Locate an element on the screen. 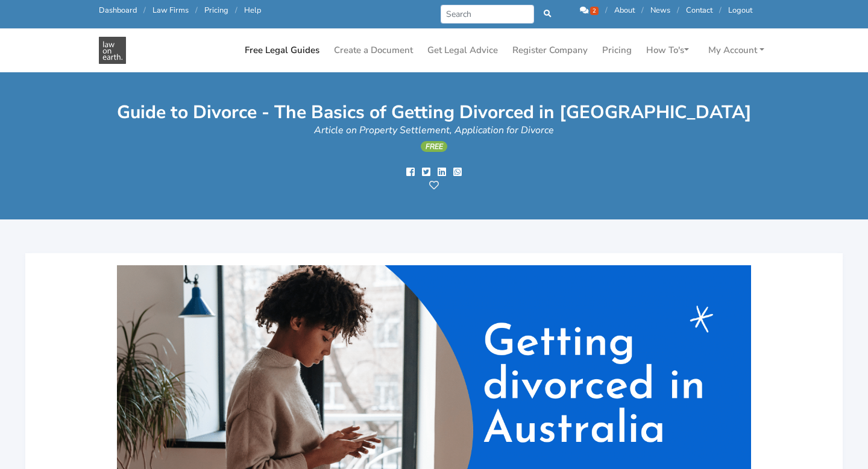 This screenshot has height=469, width=868. h2: Article on Property Settlement, Application for Divorce is located at coordinates (434, 157).